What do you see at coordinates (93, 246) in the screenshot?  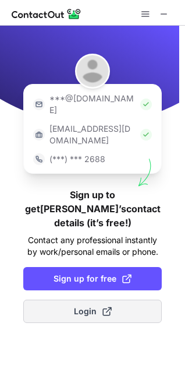 I see `p: Contact any professional instantly by work/personal emails or phone.` at bounding box center [93, 246].